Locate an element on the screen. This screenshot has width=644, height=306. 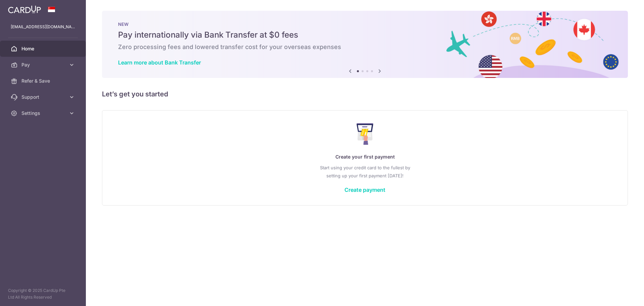
img: Make Payment is located at coordinates (364, 134).